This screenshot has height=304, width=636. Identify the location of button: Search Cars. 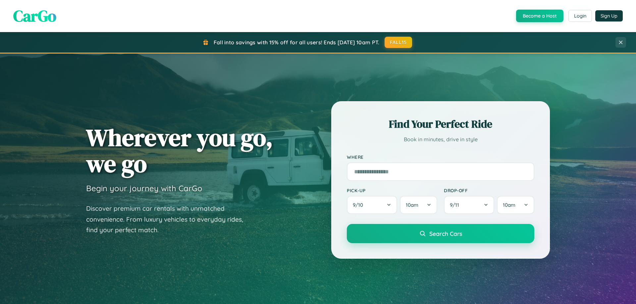
(440, 234).